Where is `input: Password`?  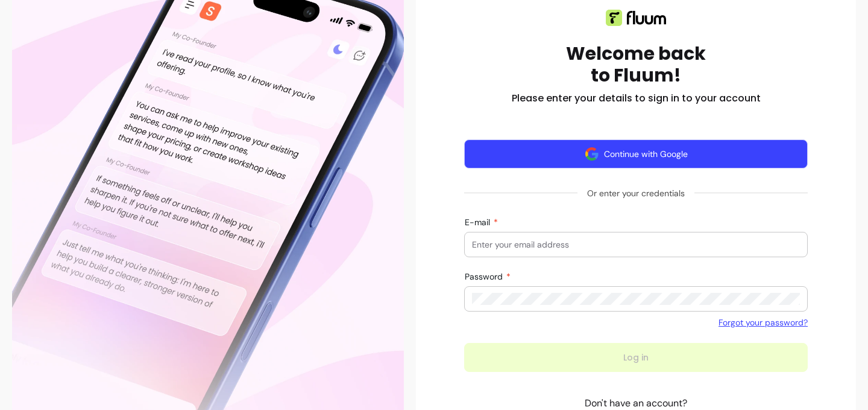
input: Password is located at coordinates (637, 299).